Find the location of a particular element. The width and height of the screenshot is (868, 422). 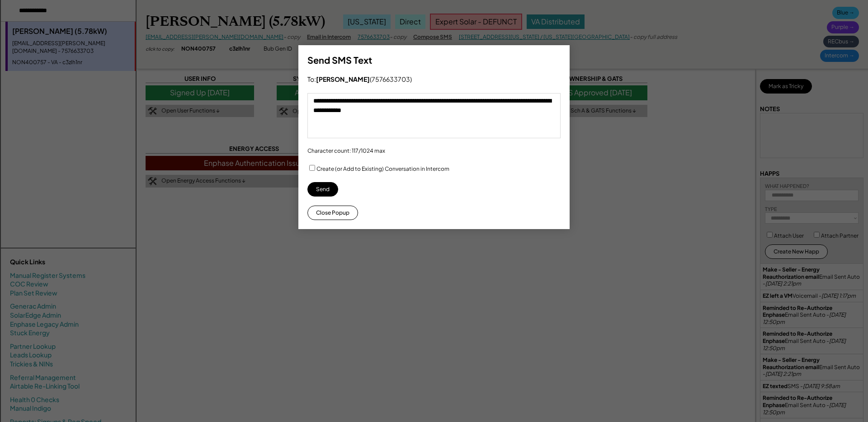

label: Create (or Add to Existing) Conversation in Intercom is located at coordinates (383, 168).